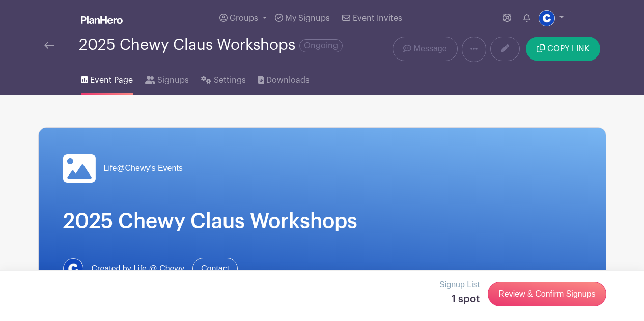 This screenshot has height=321, width=644. Describe the element at coordinates (563, 49) in the screenshot. I see `button: COPY LINK` at that location.